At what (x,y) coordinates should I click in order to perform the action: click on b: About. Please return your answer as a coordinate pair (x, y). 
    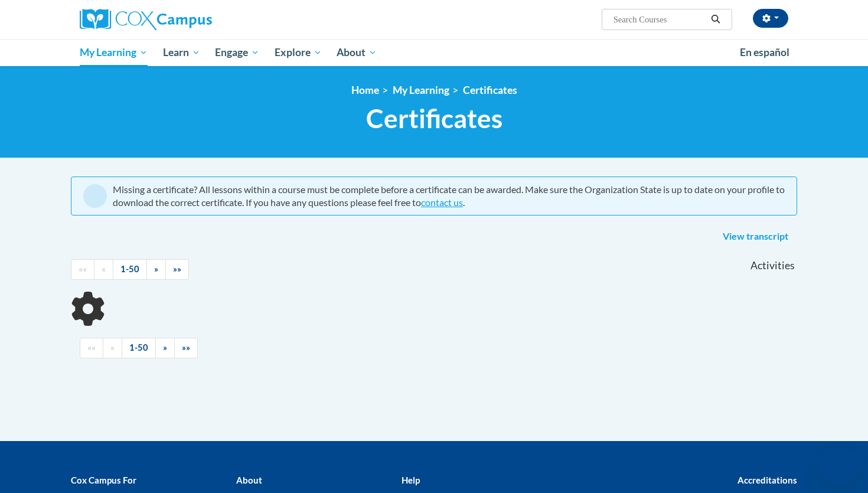
    Looking at the image, I should click on (249, 480).